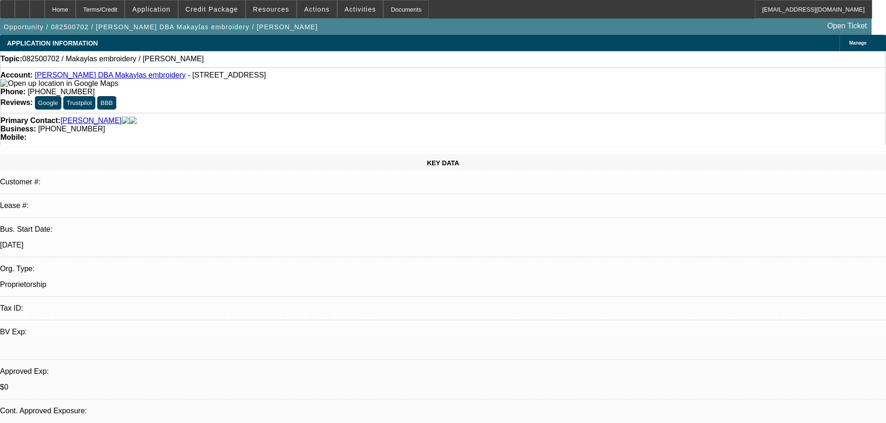 The height and width of the screenshot is (423, 886). I want to click on span: Resources, so click(271, 9).